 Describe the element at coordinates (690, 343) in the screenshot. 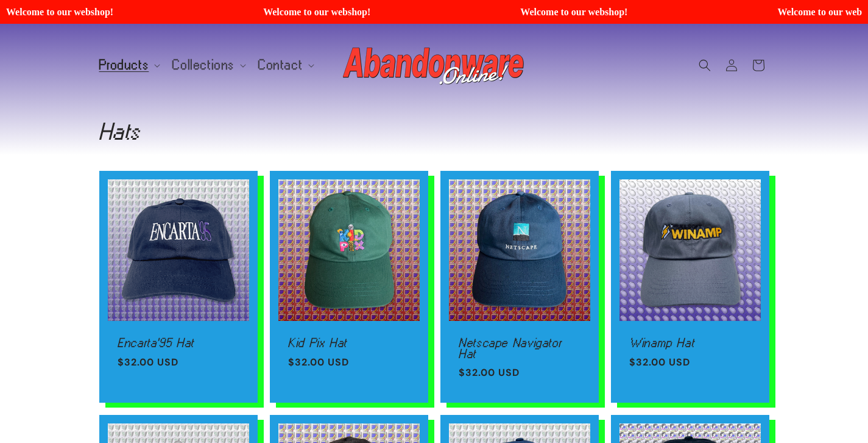

I see `a: Winamp Hat` at that location.